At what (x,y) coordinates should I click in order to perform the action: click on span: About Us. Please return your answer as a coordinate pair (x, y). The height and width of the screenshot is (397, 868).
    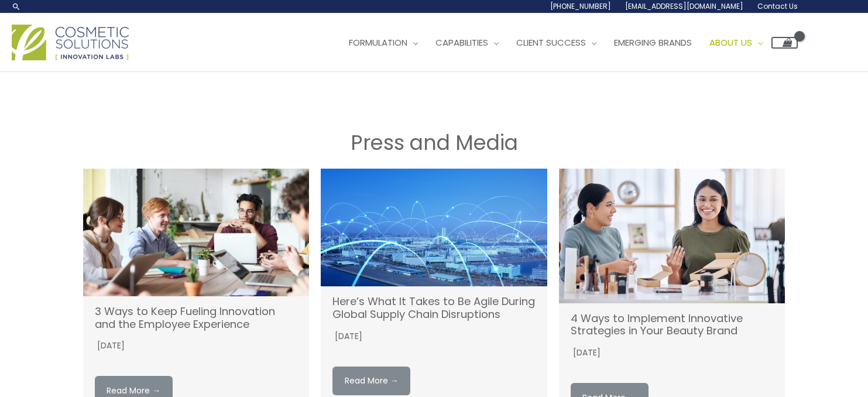
    Looking at the image, I should click on (731, 42).